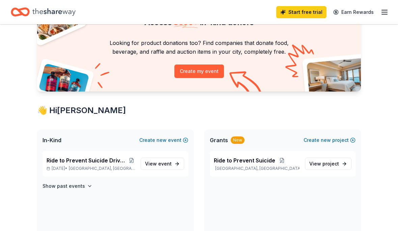 The height and width of the screenshot is (231, 398). What do you see at coordinates (165, 163) in the screenshot?
I see `span: event` at bounding box center [165, 163].